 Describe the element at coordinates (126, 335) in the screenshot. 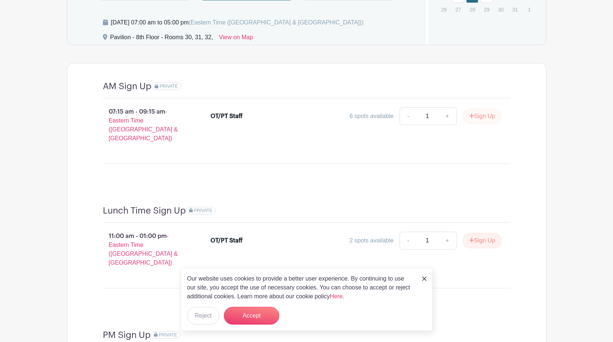

I see `h4: PM Sign Up` at that location.